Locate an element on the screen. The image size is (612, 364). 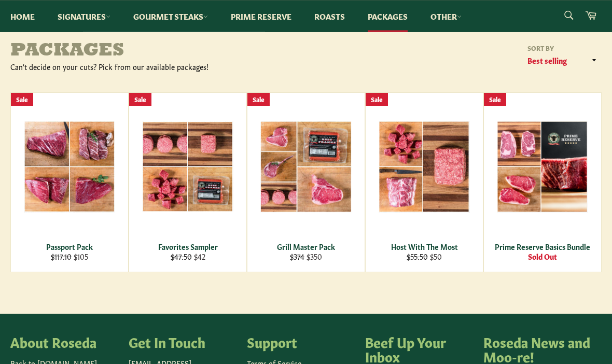
div: Grill Master Pack is located at coordinates (306, 247).